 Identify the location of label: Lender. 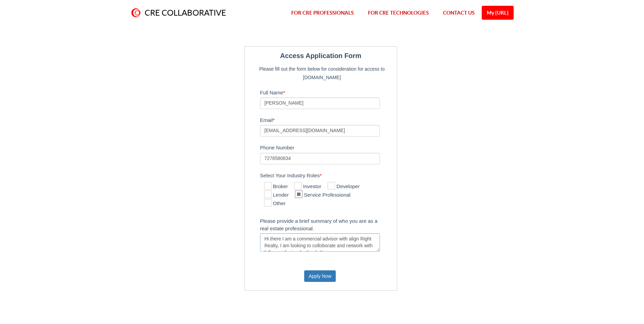
(276, 195).